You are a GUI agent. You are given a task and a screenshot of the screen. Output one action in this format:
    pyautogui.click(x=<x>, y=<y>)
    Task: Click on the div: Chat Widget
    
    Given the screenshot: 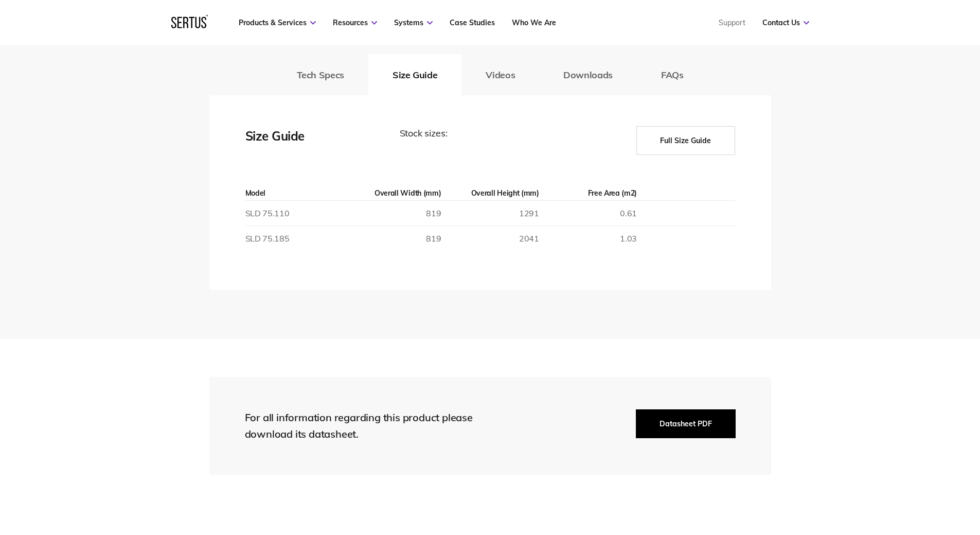 What is the action you would take?
    pyautogui.click(x=887, y=475)
    